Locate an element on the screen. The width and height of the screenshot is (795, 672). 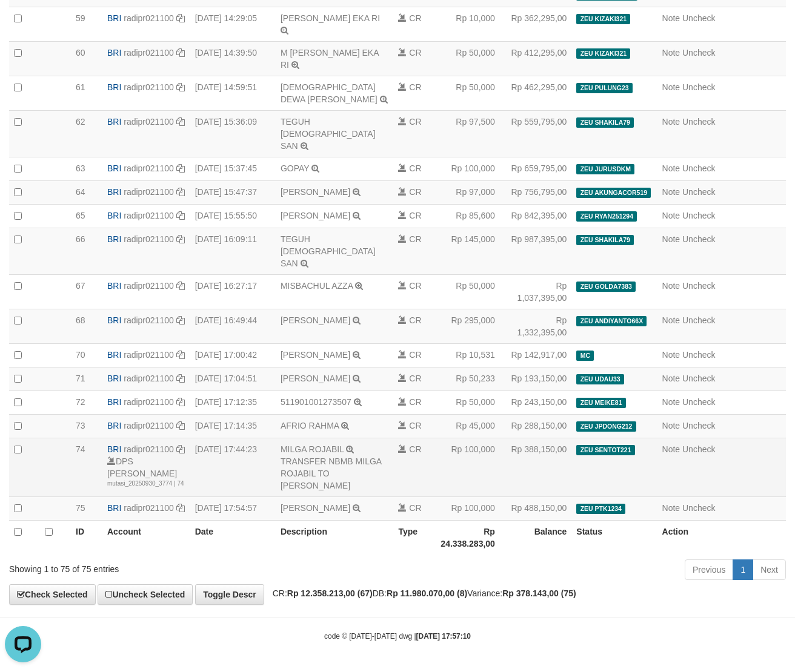
span: ZEU KIZAKI321 is located at coordinates (603, 53).